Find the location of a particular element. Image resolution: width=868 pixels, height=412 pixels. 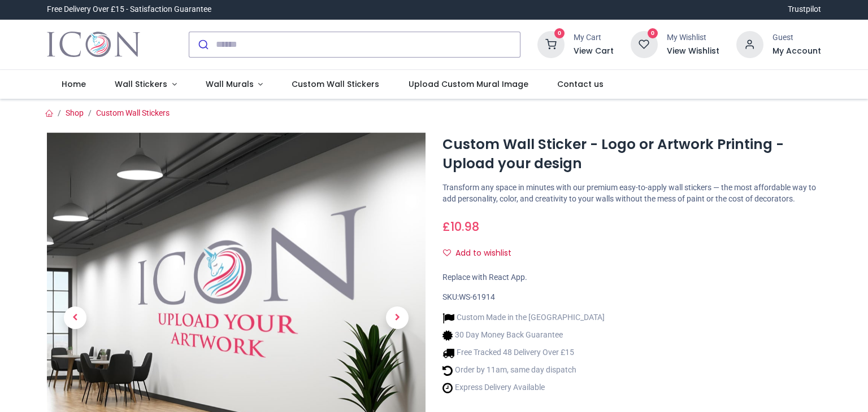

li: Express Delivery Available is located at coordinates (523, 388).